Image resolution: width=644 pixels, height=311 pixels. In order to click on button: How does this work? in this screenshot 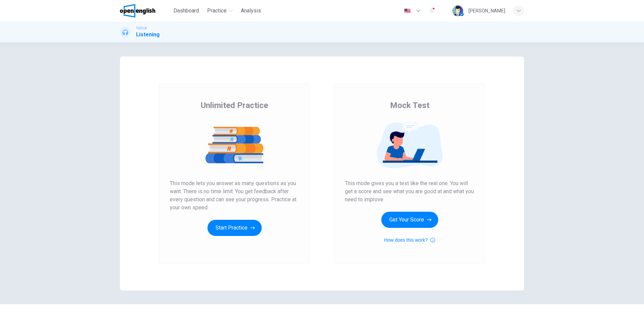, I will do `click(409, 240)`.